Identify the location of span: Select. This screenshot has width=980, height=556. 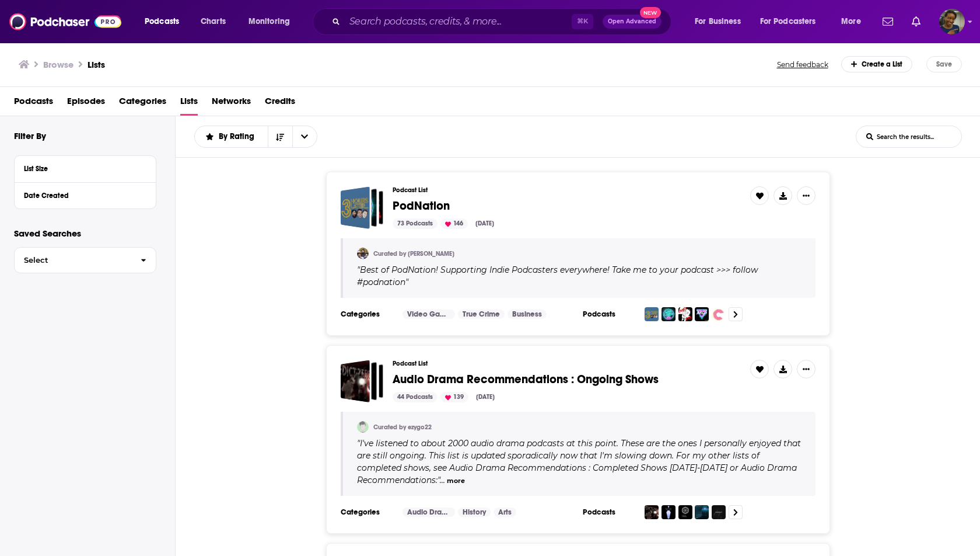
(73, 259).